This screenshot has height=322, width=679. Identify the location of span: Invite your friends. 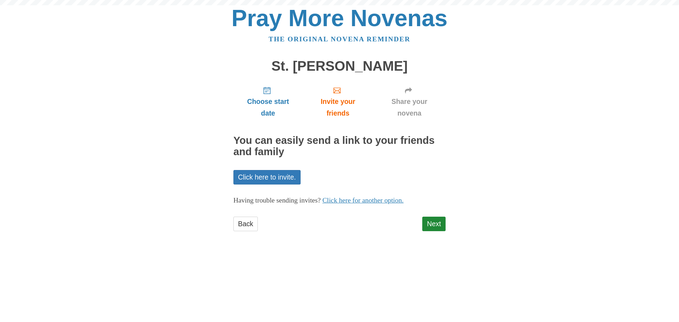
(338, 107).